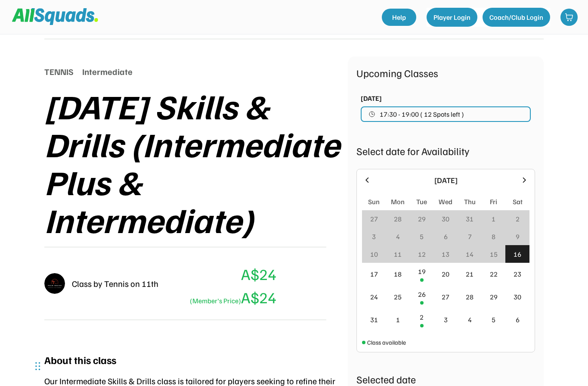 This screenshot has width=588, height=386. Describe the element at coordinates (516, 17) in the screenshot. I see `button: Coach/Club Login` at that location.